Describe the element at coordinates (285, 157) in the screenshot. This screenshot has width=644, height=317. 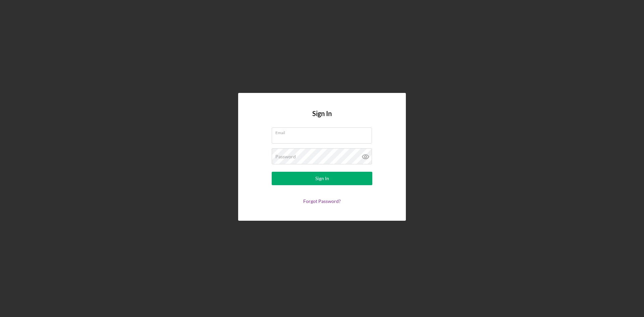
I see `label: Password` at that location.